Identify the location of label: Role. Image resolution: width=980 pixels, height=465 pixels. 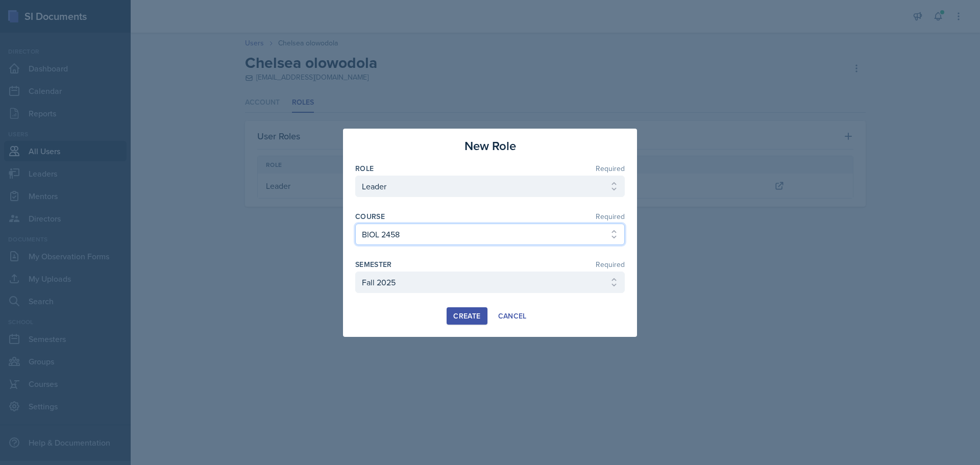
(365, 168).